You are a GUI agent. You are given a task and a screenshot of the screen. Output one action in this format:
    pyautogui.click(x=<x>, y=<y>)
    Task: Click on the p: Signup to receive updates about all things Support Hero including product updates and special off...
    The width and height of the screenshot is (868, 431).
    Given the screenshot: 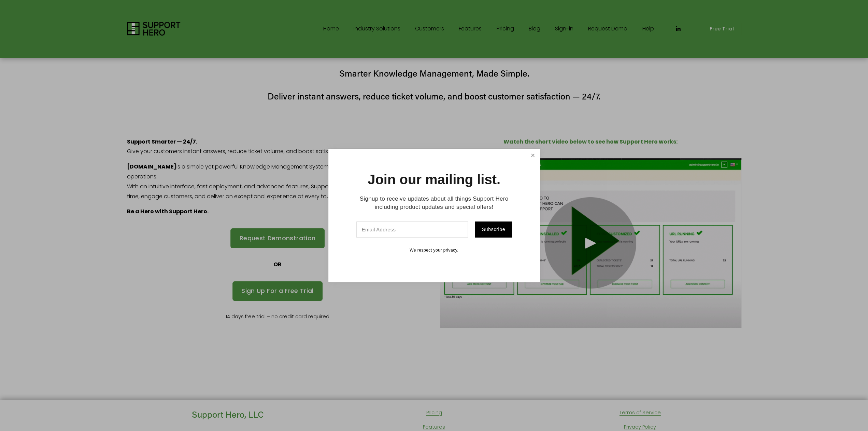 What is the action you would take?
    pyautogui.click(x=434, y=203)
    